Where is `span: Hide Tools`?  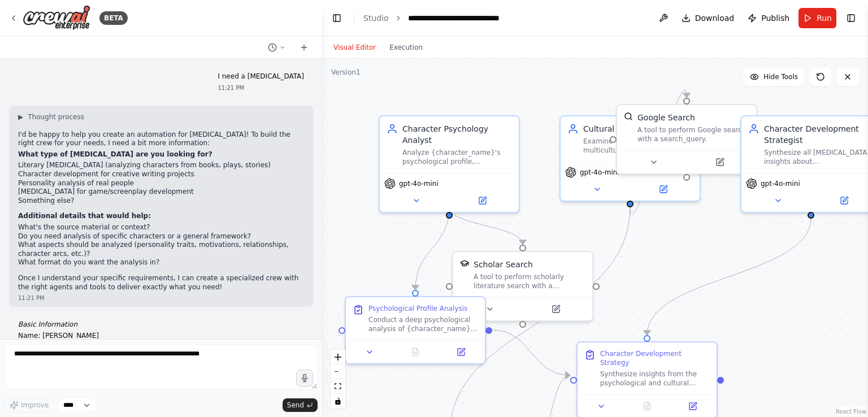
span: Hide Tools is located at coordinates (780, 77).